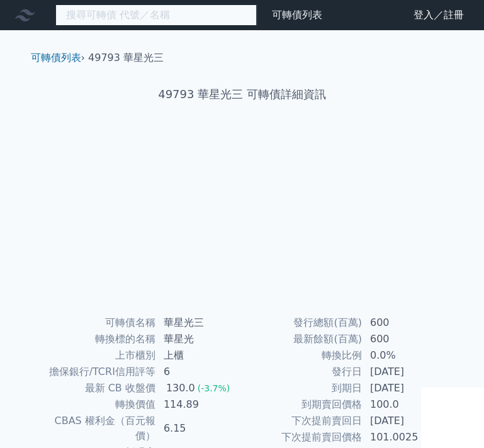 This screenshot has height=448, width=484. What do you see at coordinates (302, 421) in the screenshot?
I see `td: 下次提前賣回日` at bounding box center [302, 421].